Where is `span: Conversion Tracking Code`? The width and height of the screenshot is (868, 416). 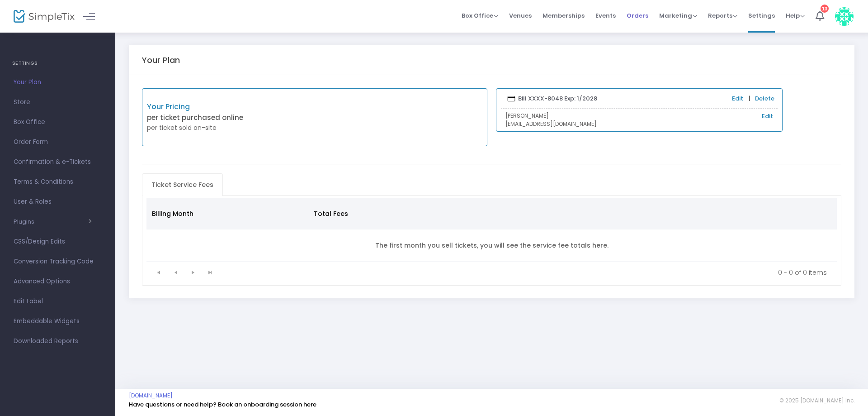 span: Conversion Tracking Code is located at coordinates (57, 262).